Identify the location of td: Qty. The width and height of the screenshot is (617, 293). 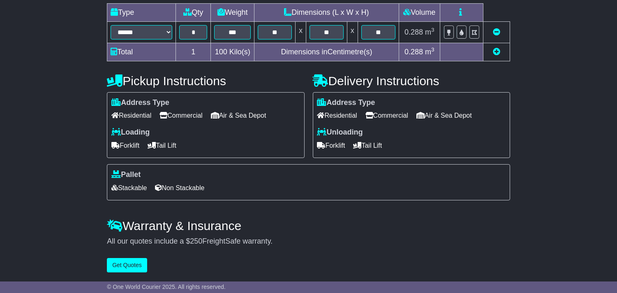
(193, 12).